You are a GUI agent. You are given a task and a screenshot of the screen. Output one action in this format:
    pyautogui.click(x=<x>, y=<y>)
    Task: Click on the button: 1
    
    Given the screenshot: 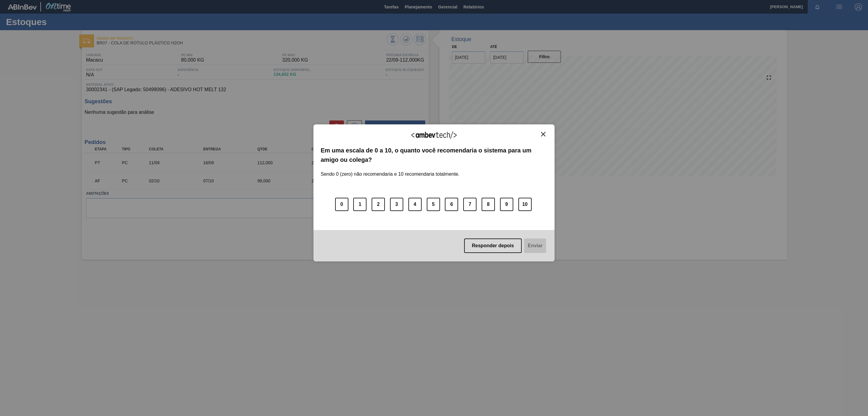 What is the action you would take?
    pyautogui.click(x=360, y=205)
    